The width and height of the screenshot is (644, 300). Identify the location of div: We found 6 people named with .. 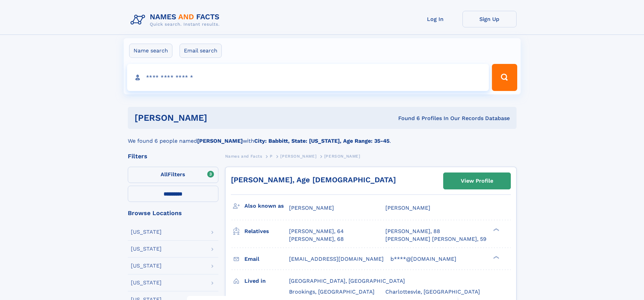
(322, 137).